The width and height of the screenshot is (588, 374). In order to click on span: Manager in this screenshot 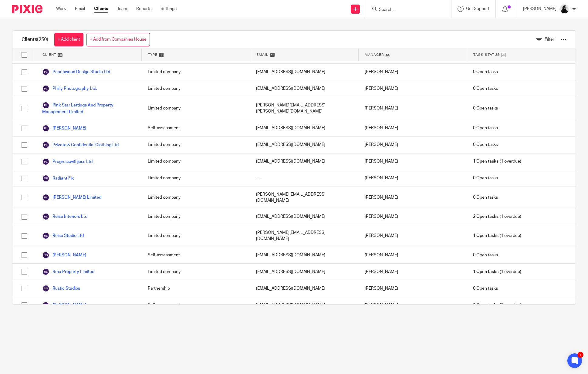, I will do `click(374, 55)`.